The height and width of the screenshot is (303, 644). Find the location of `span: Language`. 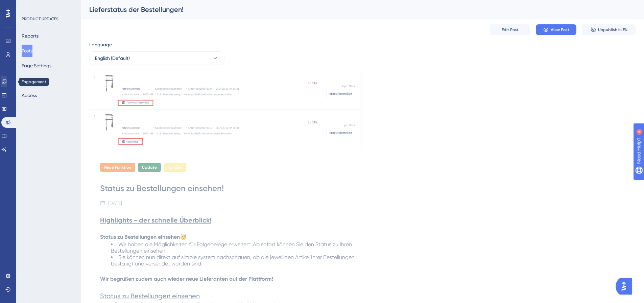

span: Language is located at coordinates (100, 44).